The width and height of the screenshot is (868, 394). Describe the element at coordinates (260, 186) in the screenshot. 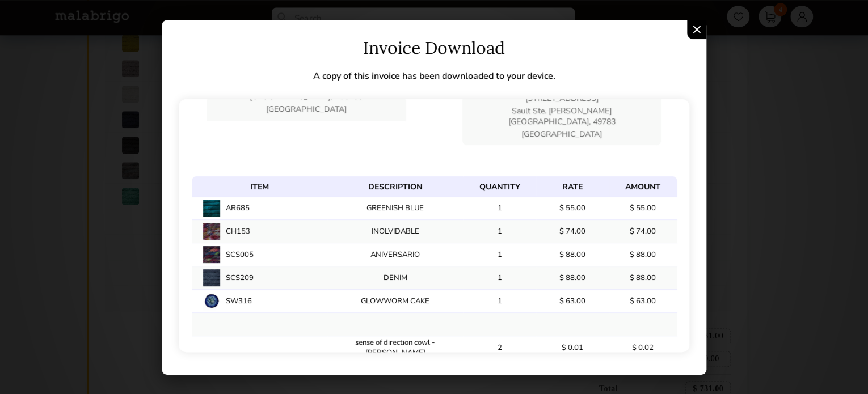

I see `th: Item` at that location.